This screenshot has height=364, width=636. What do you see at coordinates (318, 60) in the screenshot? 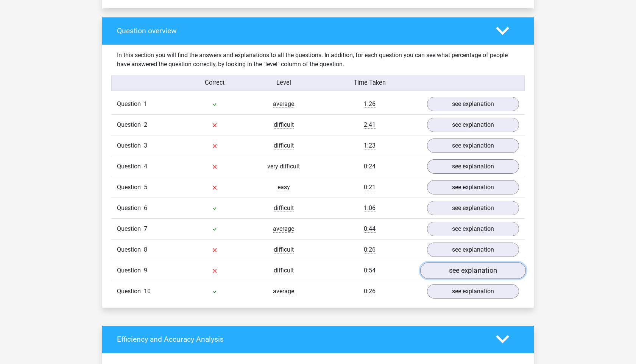
I see `div: In this section you will find the answers and explanations to all the questions. In addition, for...` at bounding box center [318, 60].